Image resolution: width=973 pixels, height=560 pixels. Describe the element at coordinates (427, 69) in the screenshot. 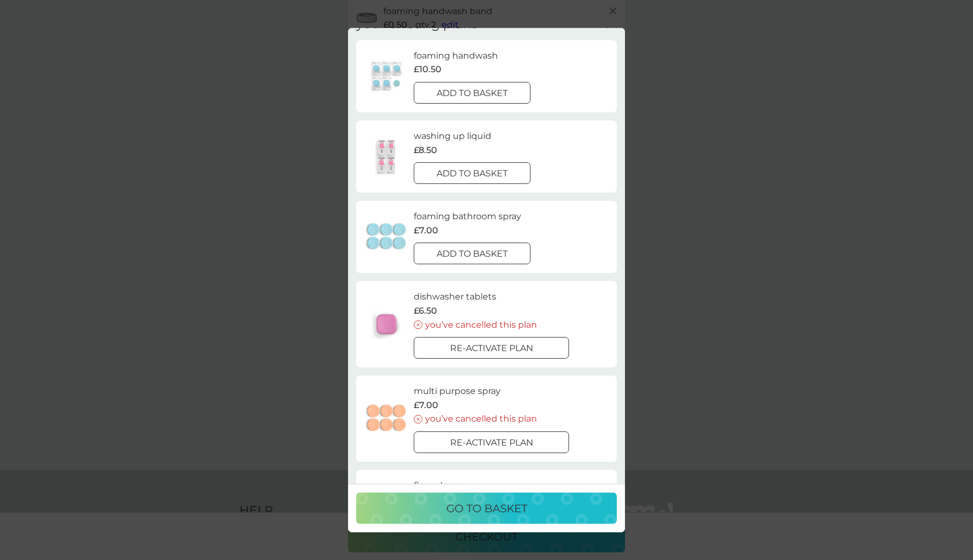

I see `p: £10.50` at that location.